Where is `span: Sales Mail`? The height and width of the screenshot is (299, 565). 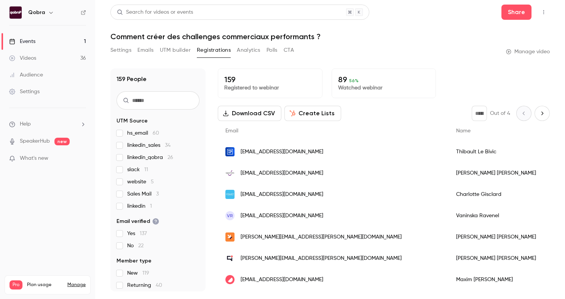
span: Sales Mail is located at coordinates (143, 194).